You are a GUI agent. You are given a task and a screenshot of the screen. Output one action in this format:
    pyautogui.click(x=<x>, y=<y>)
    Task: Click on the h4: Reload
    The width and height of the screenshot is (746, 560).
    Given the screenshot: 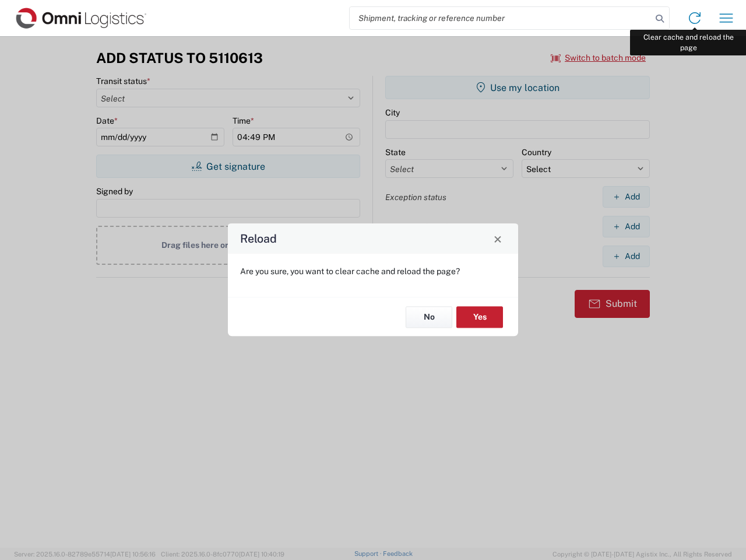 What is the action you would take?
    pyautogui.click(x=258, y=239)
    